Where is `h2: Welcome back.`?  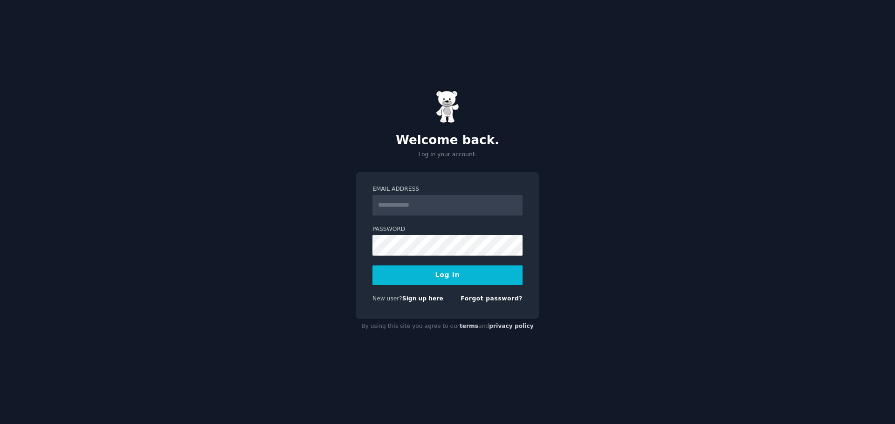 h2: Welcome back. is located at coordinates (448, 140).